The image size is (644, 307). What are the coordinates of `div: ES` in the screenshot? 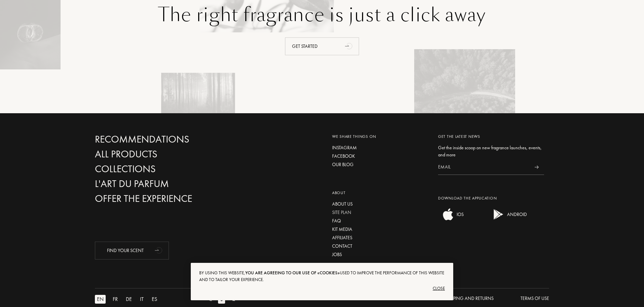 It's located at (154, 299).